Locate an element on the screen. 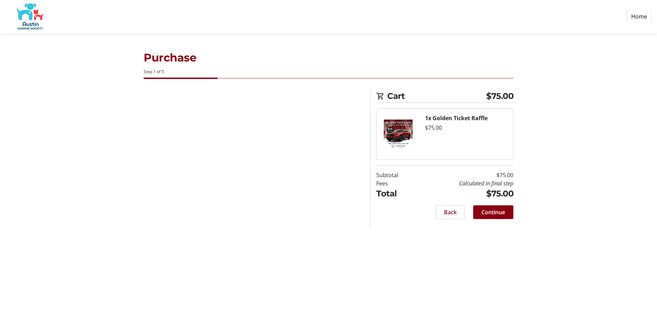  span: Cart is located at coordinates (437, 96).